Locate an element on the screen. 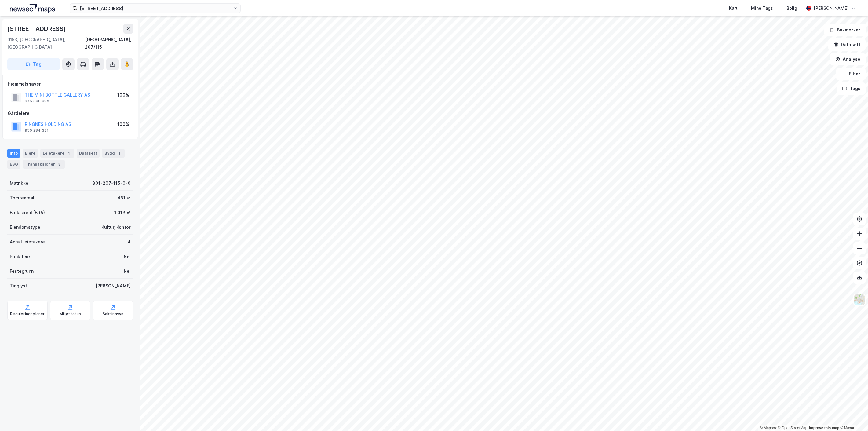 The width and height of the screenshot is (868, 431). div: Festegrunn is located at coordinates (22, 271).